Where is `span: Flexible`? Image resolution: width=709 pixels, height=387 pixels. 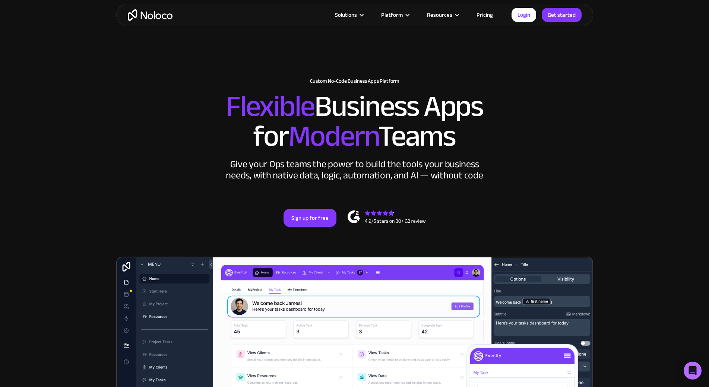 span: Flexible is located at coordinates (270, 106).